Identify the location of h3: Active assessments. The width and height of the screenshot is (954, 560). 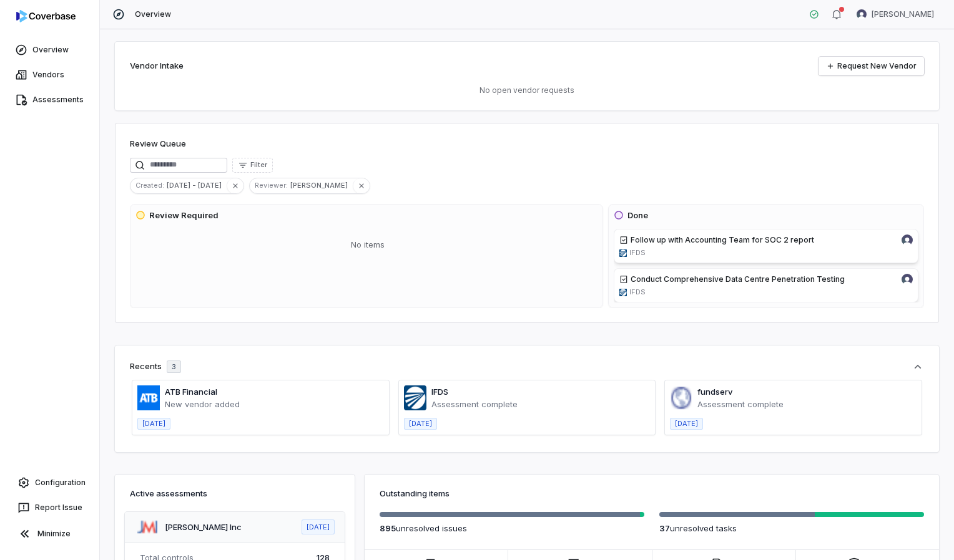
(235, 493).